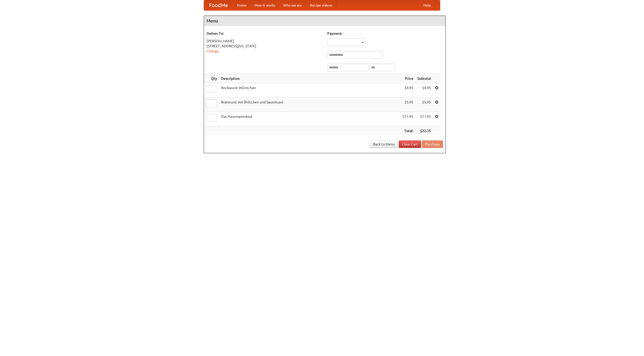 The image size is (644, 356). What do you see at coordinates (325, 21) in the screenshot?
I see `h4: Menu` at bounding box center [325, 21].